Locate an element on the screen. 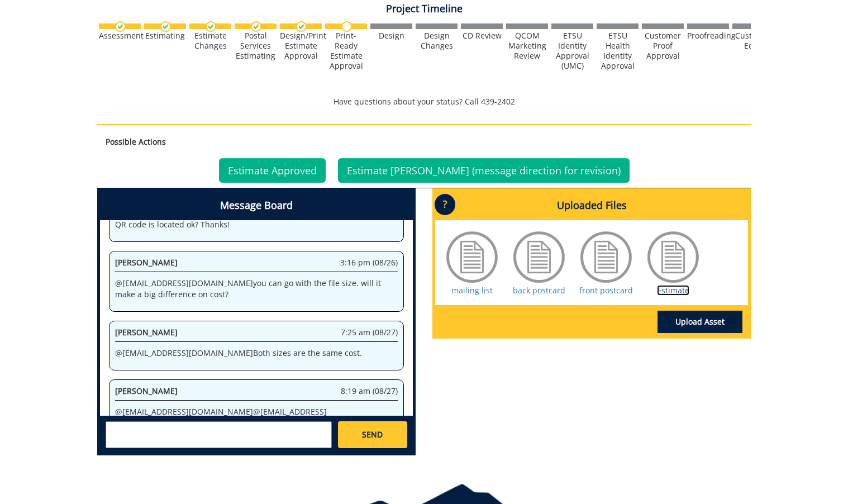 The width and height of the screenshot is (848, 504). div: Customer Proof Approval is located at coordinates (663, 46).